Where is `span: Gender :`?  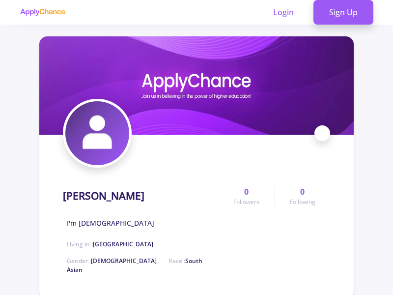
span: Gender : is located at coordinates (112, 261).